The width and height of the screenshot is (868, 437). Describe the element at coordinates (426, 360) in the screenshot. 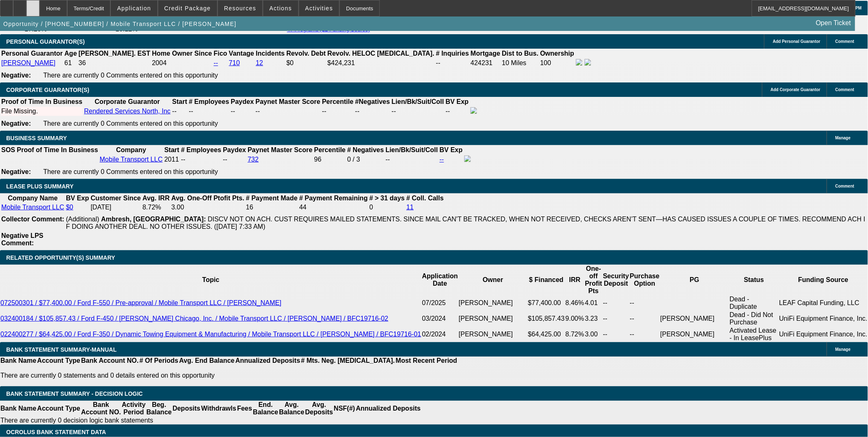

I see `th: Most Recent Period` at that location.